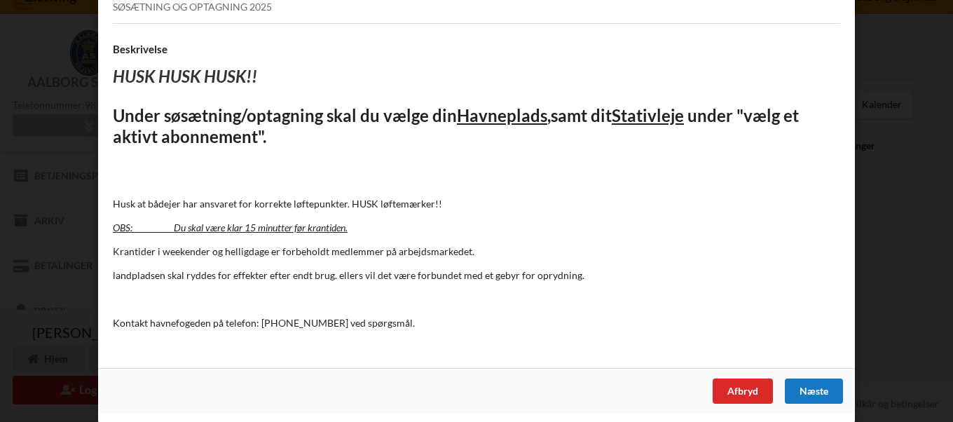 This screenshot has height=422, width=953. Describe the element at coordinates (476, 49) in the screenshot. I see `h4: Beskrivelse` at that location.